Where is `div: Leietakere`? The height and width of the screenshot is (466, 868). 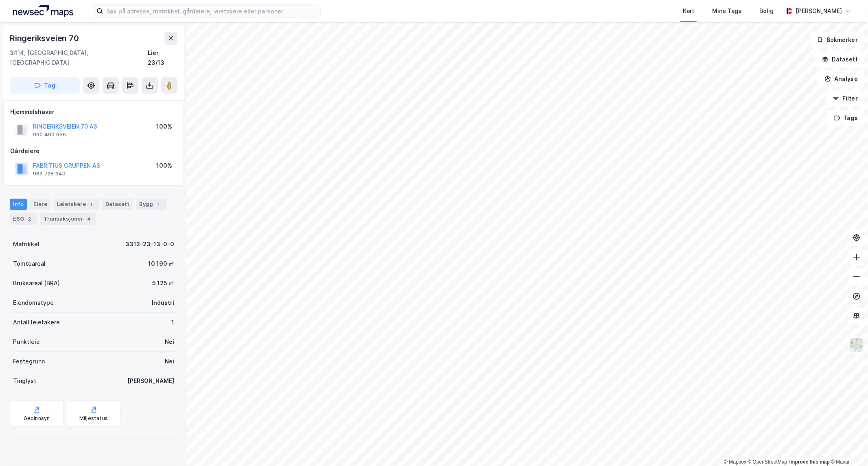
div: Leietakere is located at coordinates (76, 204).